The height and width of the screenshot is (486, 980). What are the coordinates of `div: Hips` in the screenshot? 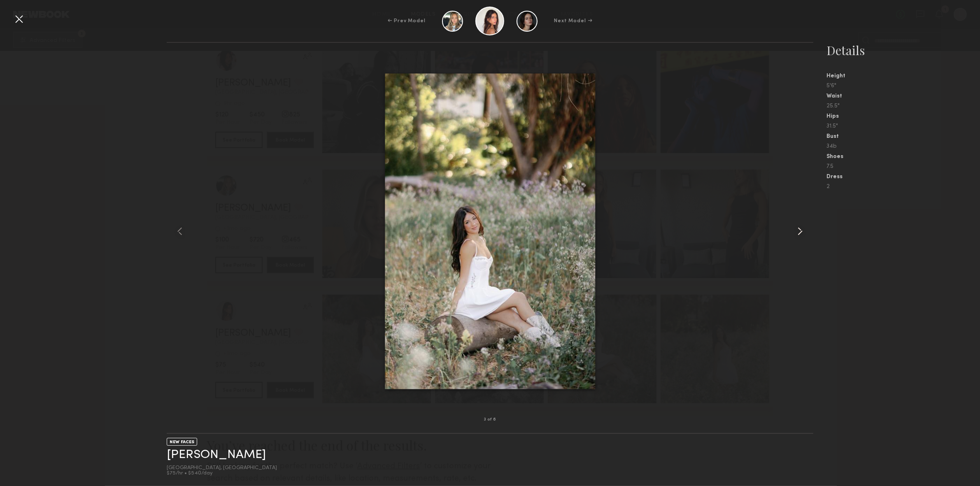 It's located at (903, 116).